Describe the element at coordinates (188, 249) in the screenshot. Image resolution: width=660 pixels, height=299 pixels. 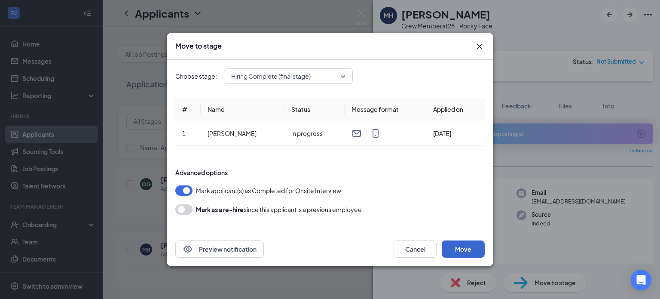
I see `svg: Eye` at that location.